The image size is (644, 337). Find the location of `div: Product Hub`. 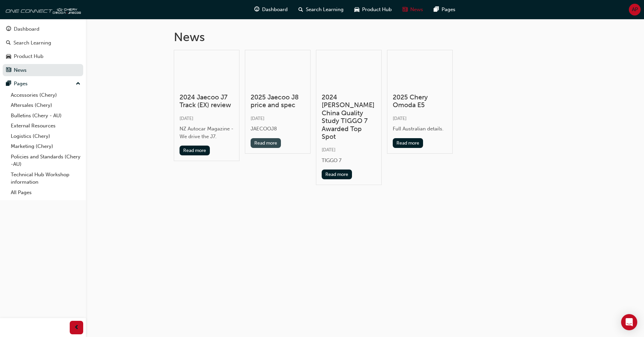

div: Product Hub is located at coordinates (29, 56).